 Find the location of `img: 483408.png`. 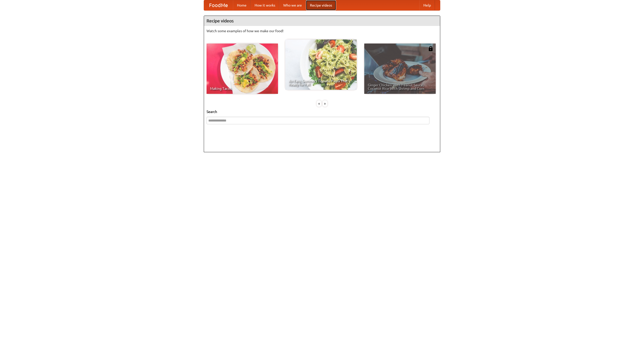

img: 483408.png is located at coordinates (431, 49).